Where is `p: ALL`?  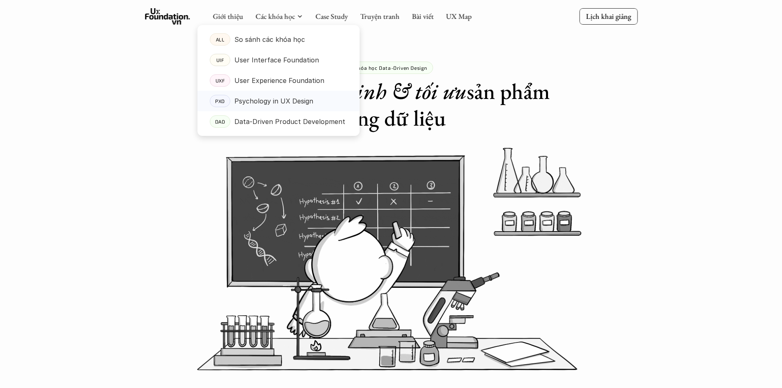 p: ALL is located at coordinates (220, 39).